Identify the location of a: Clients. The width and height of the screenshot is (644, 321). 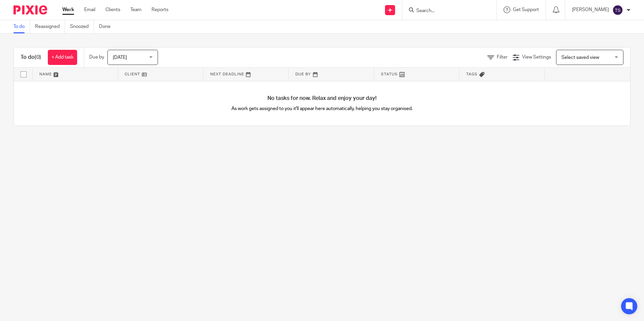
(113, 10).